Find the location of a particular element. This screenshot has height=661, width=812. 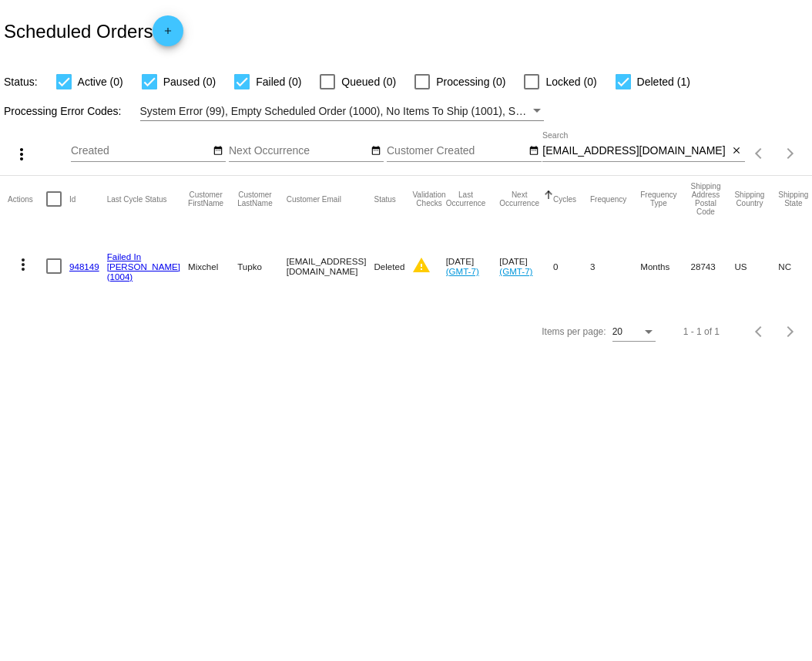

mat-cell: US is located at coordinates (756, 266).